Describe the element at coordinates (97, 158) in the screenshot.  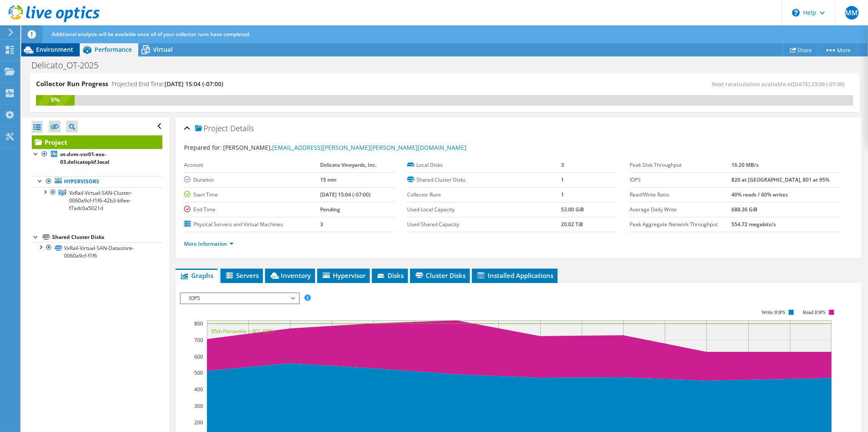
I see `a: ot-dvm-vxr01-esx-03.delicatopkf.local` at that location.